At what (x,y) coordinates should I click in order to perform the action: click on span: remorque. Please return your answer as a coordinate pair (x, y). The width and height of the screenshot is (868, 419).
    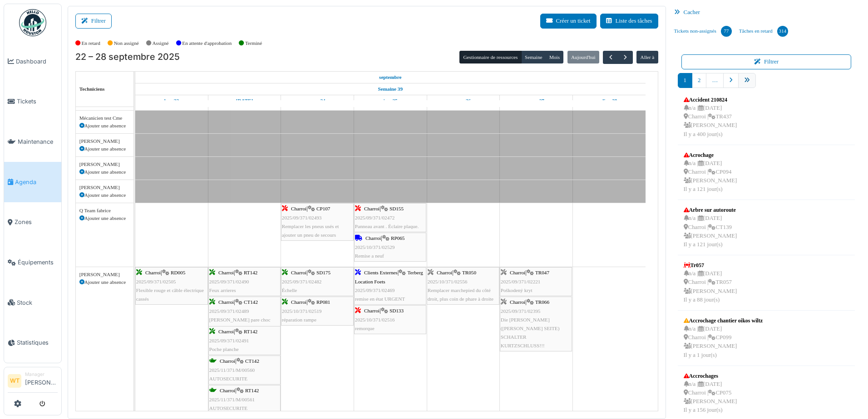
    Looking at the image, I should click on (364, 329).